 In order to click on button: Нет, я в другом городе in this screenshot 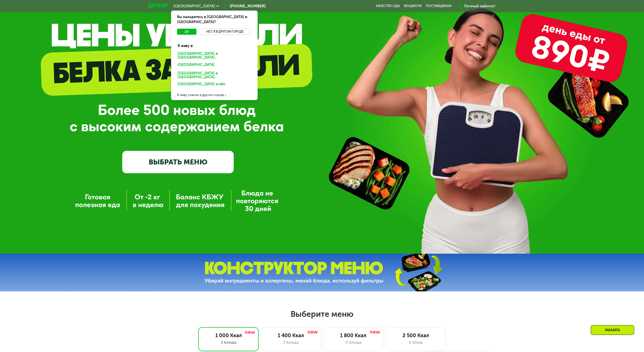, I will do `click(225, 32)`.